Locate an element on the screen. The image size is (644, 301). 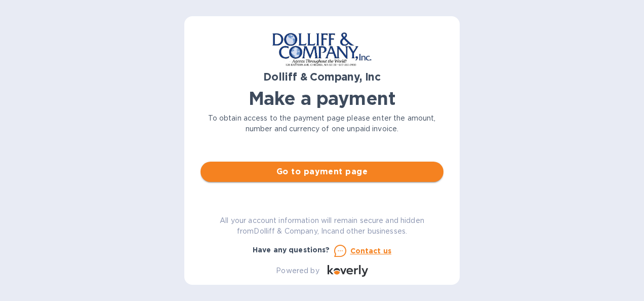
b: Have any questions? is located at coordinates (291, 250).